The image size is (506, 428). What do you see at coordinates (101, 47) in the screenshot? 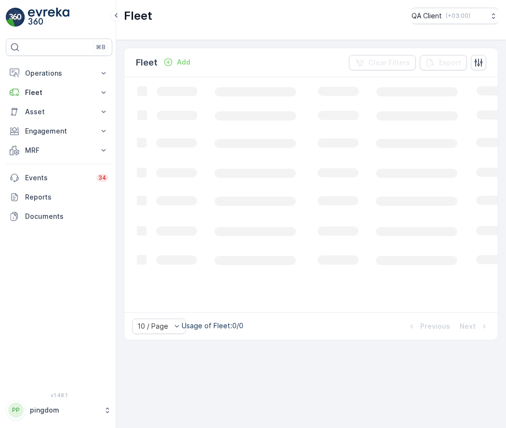
I see `p: ⌘B` at bounding box center [101, 47].